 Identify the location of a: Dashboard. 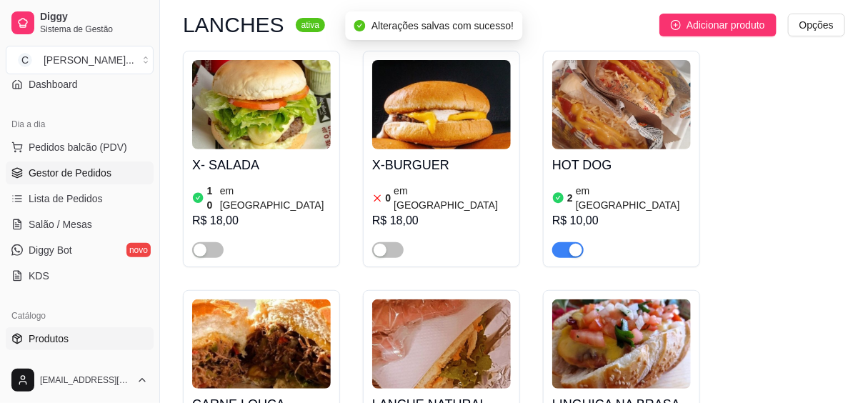
(79, 84).